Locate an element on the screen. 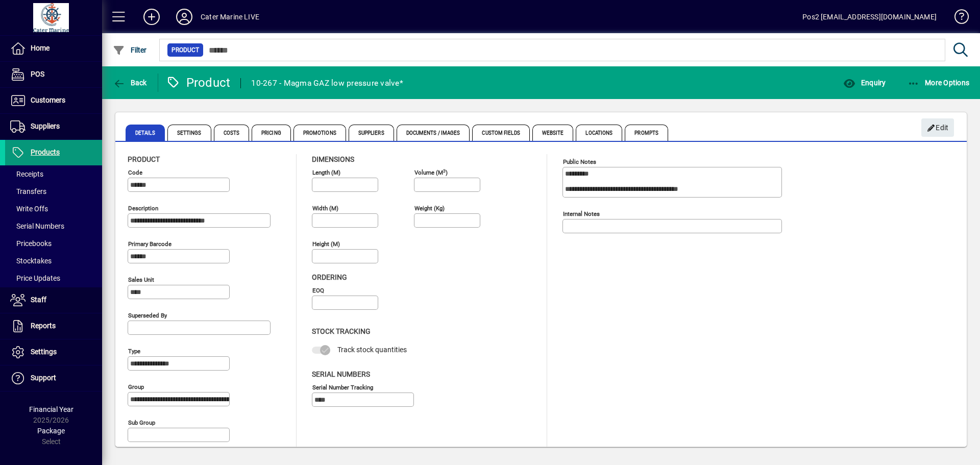 The height and width of the screenshot is (465, 980). span: Custom Fields is located at coordinates (501, 133).